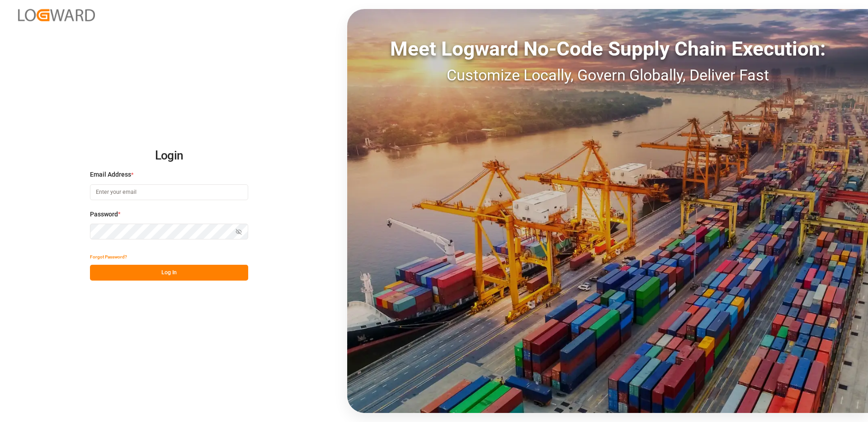 Image resolution: width=868 pixels, height=422 pixels. I want to click on span: Email Address, so click(111, 175).